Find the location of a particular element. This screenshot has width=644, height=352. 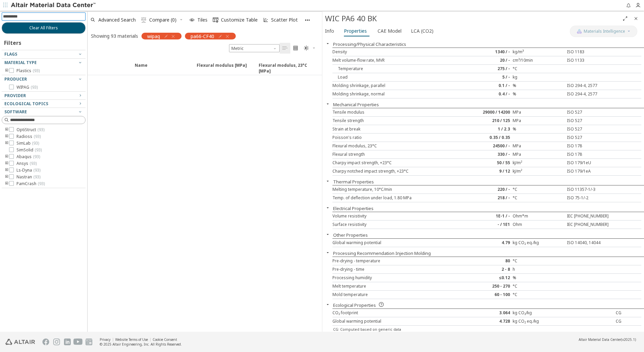

div: (v2025.1) is located at coordinates (607, 339).